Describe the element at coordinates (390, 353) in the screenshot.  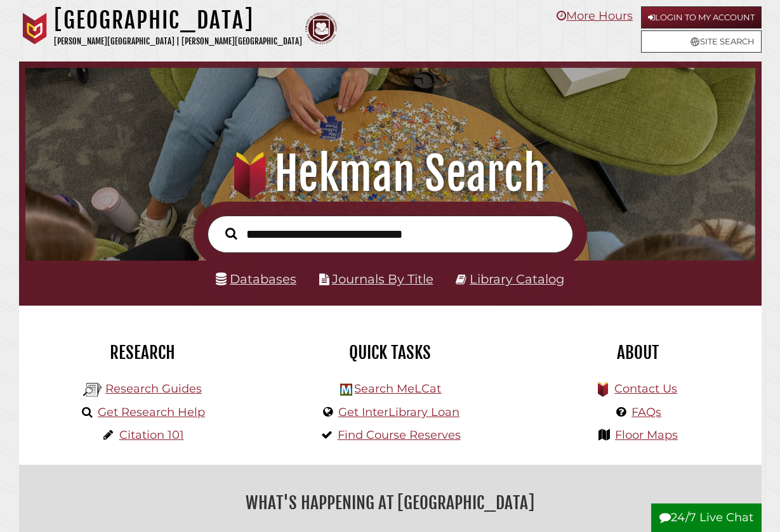
I see `h2: Quick Tasks` at that location.